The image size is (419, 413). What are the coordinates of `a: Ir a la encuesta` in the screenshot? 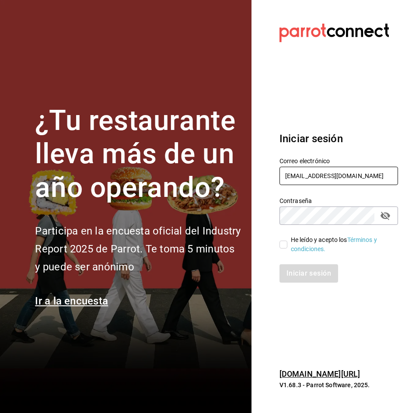 It's located at (71, 301).